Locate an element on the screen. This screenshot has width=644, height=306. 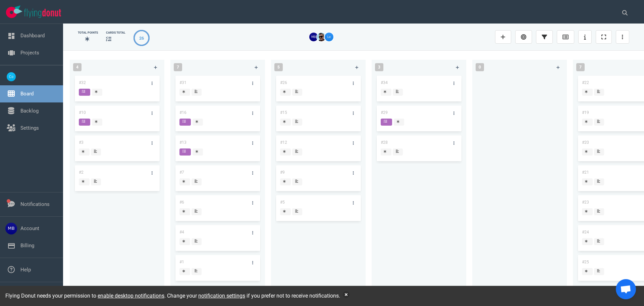
a: #6 is located at coordinates (182, 202).